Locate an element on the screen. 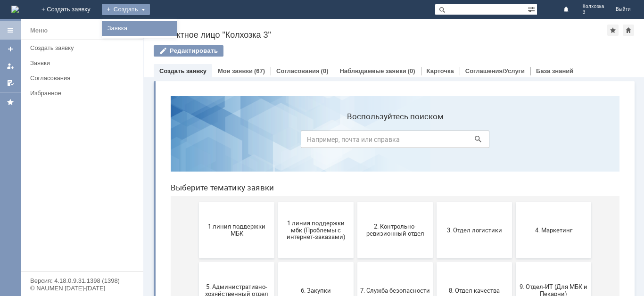  label: Воспользуйтесь поиском is located at coordinates (232, 28).